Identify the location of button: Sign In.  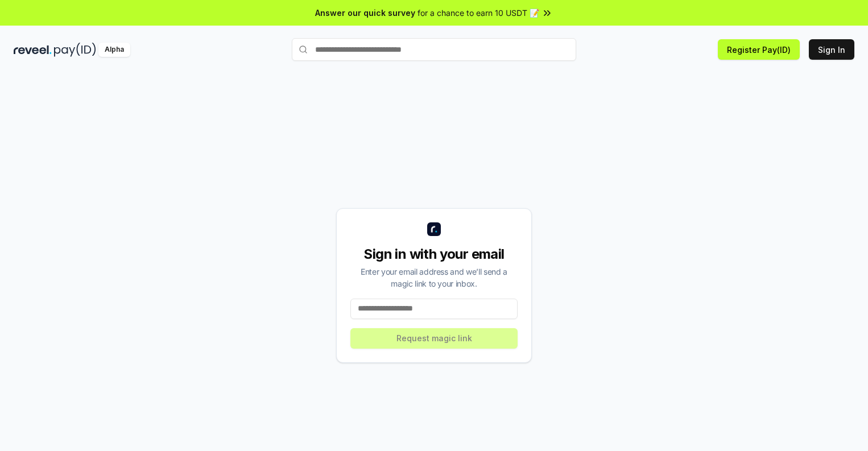
(831, 49).